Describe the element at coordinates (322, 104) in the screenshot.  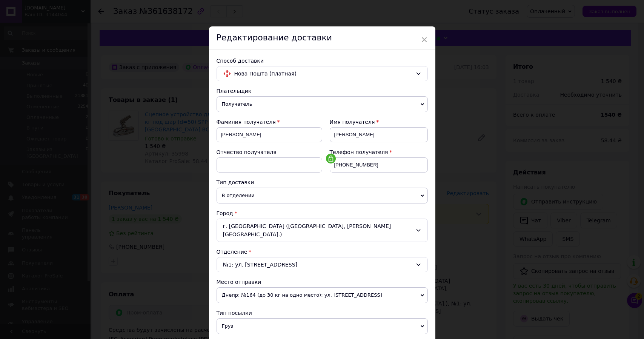
I see `span: Получатель` at that location.